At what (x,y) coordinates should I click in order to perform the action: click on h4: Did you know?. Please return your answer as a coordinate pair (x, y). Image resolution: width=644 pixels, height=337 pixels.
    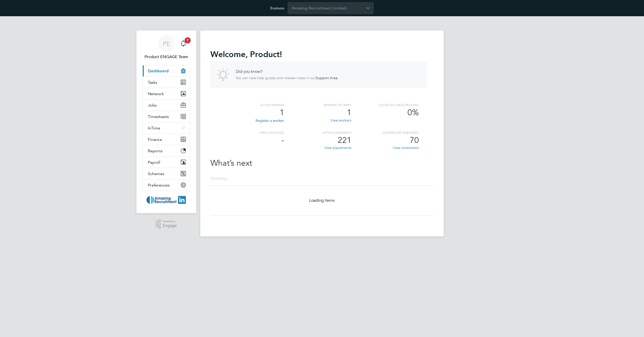
    Looking at the image, I should click on (287, 72).